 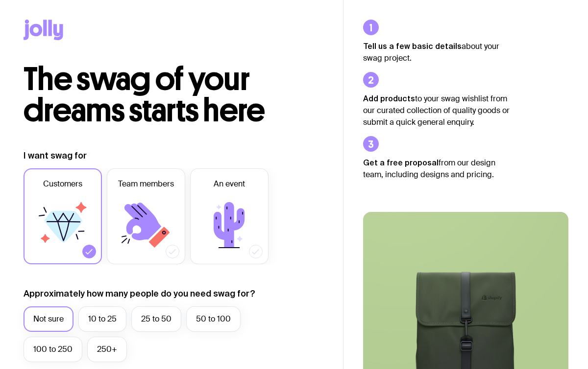 I want to click on span: Team members, so click(x=146, y=184).